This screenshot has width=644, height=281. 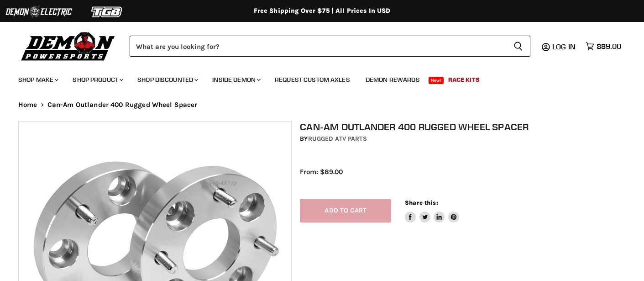 I want to click on aside: Share this:, so click(x=432, y=211).